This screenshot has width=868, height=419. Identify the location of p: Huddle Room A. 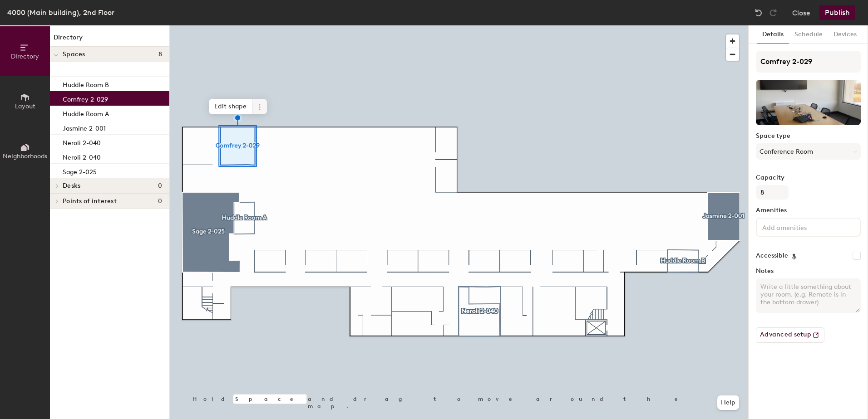
(86, 112).